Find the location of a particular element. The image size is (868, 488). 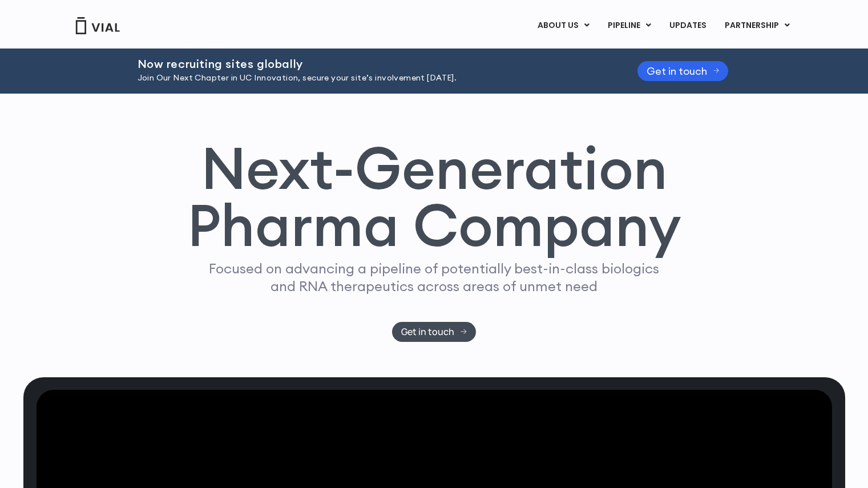

a: ABOUT USMenu Toggle is located at coordinates (564, 26).